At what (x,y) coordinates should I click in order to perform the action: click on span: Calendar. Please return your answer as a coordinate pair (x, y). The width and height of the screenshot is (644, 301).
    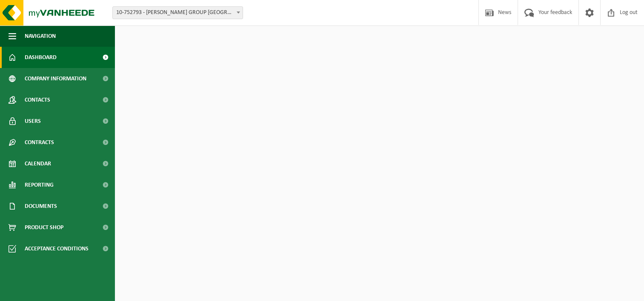
    Looking at the image, I should click on (38, 163).